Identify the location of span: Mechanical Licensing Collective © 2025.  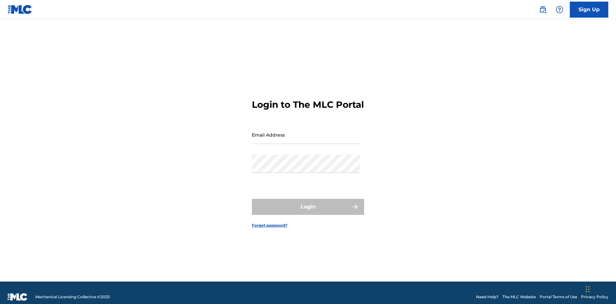
(73, 297).